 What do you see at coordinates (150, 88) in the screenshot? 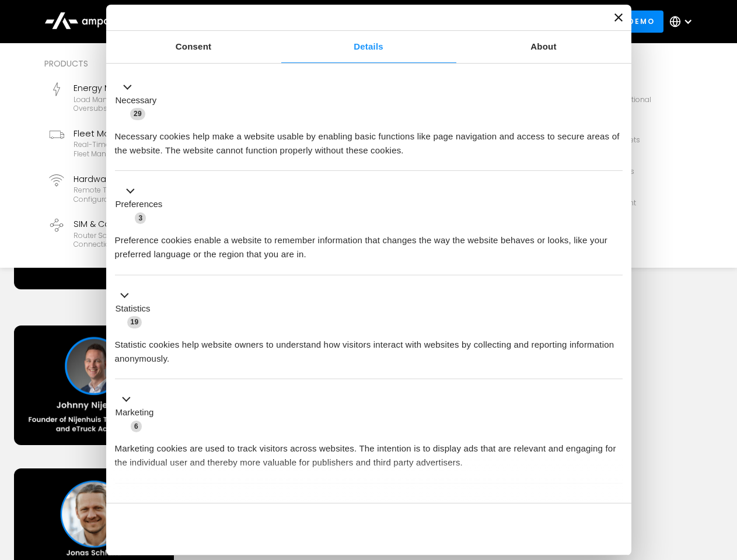
I see `div: Energy Management` at bounding box center [150, 88].